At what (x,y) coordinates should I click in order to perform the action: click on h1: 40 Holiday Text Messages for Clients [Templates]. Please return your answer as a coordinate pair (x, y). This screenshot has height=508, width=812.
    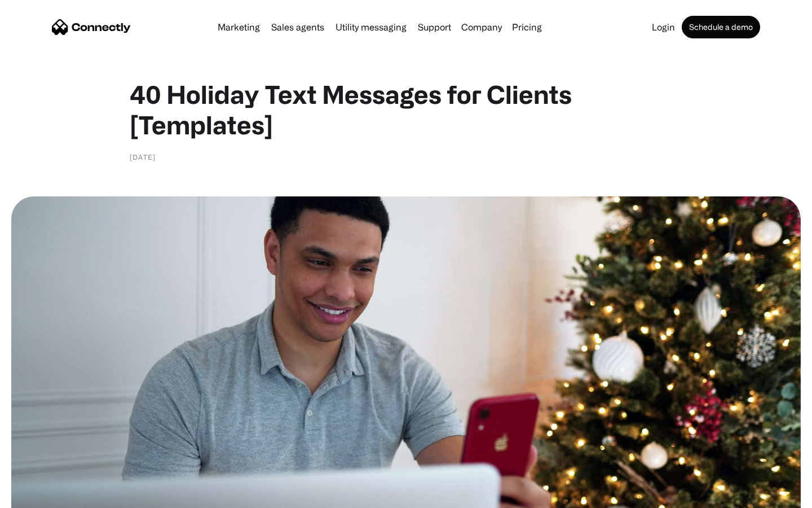
    Looking at the image, I should click on (406, 110).